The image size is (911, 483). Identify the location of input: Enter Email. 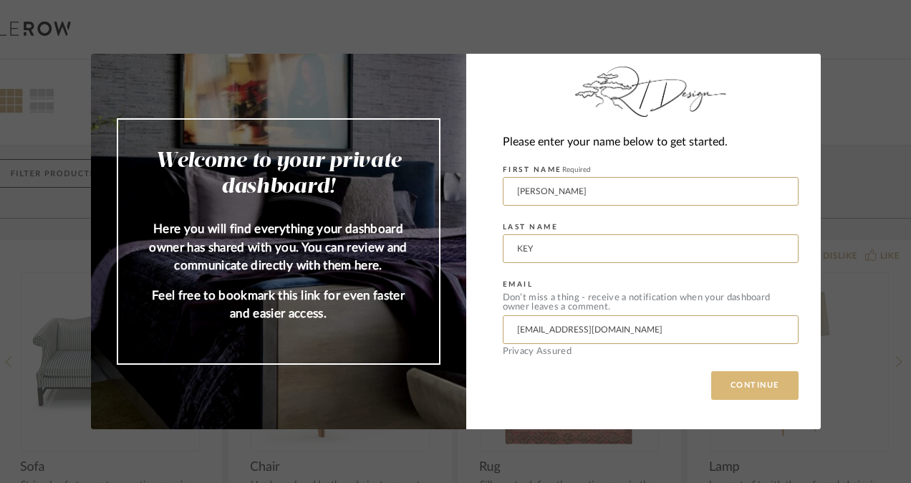
(650, 329).